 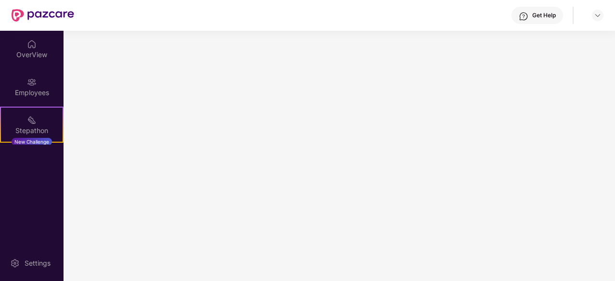 What do you see at coordinates (543, 15) in the screenshot?
I see `div: Get Help` at bounding box center [543, 15].